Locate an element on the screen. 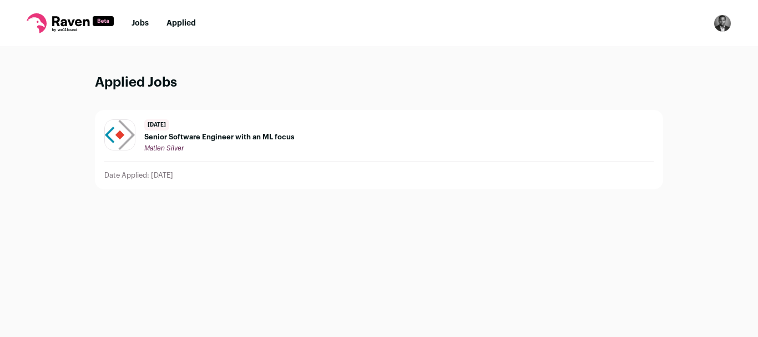  span: Senior Software Engineer with an ML focus is located at coordinates (219, 137).